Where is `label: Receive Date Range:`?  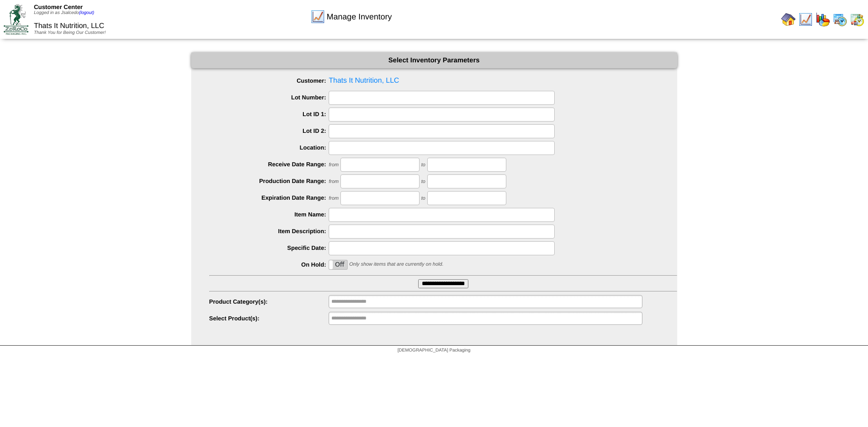 label: Receive Date Range: is located at coordinates (269, 164).